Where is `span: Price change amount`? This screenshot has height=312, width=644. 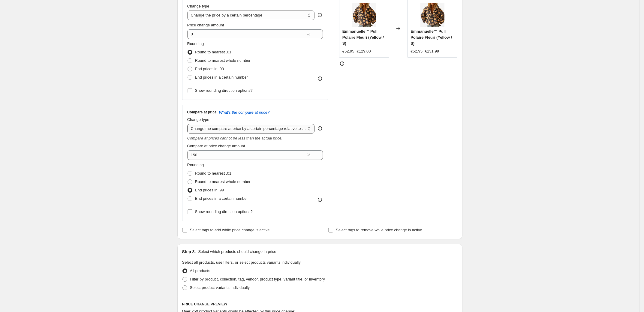 span: Price change amount is located at coordinates (205, 25).